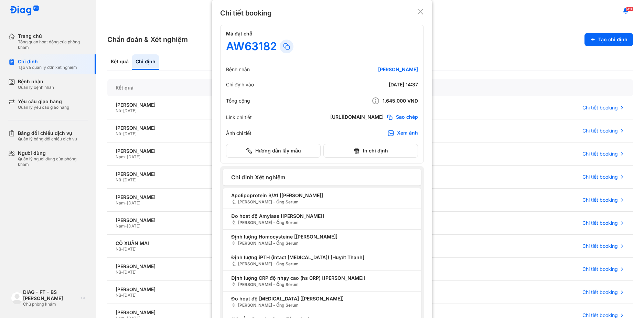 This screenshot has height=318, width=644. Describe the element at coordinates (322, 34) in the screenshot. I see `h4: Mã đặt chỗ` at that location.